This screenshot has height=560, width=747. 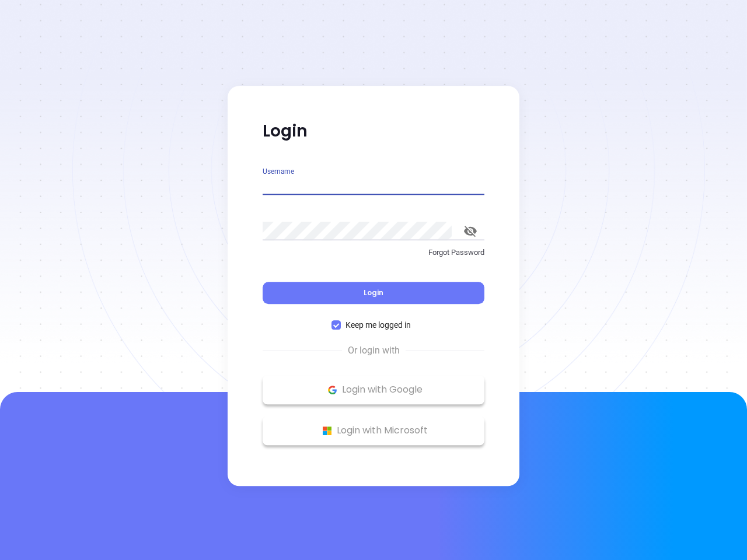 What do you see at coordinates (374, 293) in the screenshot?
I see `button: Login` at bounding box center [374, 293].